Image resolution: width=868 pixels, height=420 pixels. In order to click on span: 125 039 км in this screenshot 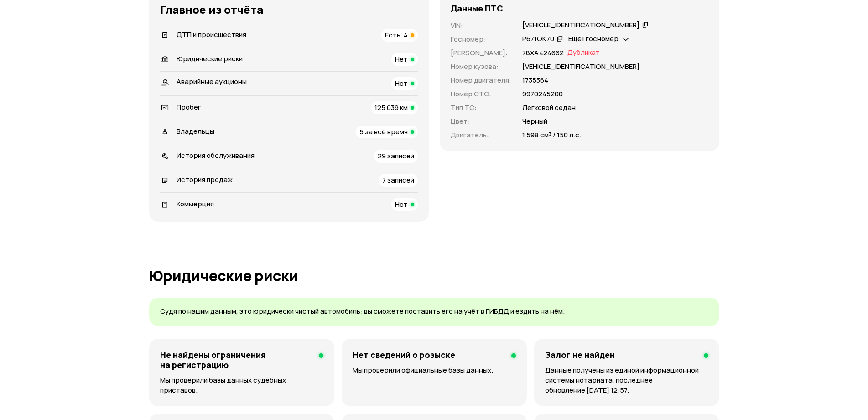, I will do `click(391, 107)`.